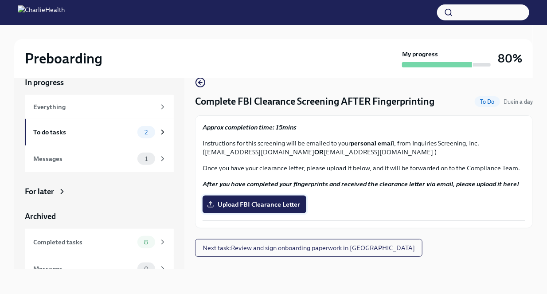 This screenshot has height=294, width=547. I want to click on h3: 80%, so click(510, 59).